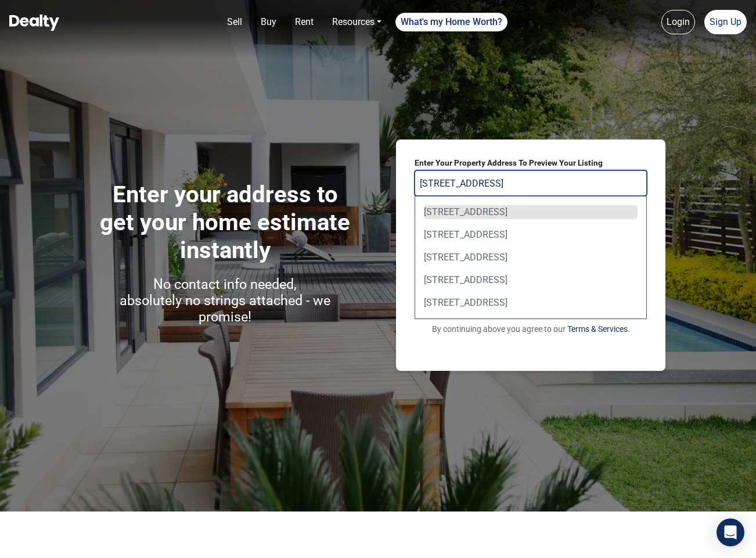  What do you see at coordinates (225, 301) in the screenshot?
I see `h3: No contact info needed, absolutely no strings attached - we promise!` at bounding box center [225, 301].